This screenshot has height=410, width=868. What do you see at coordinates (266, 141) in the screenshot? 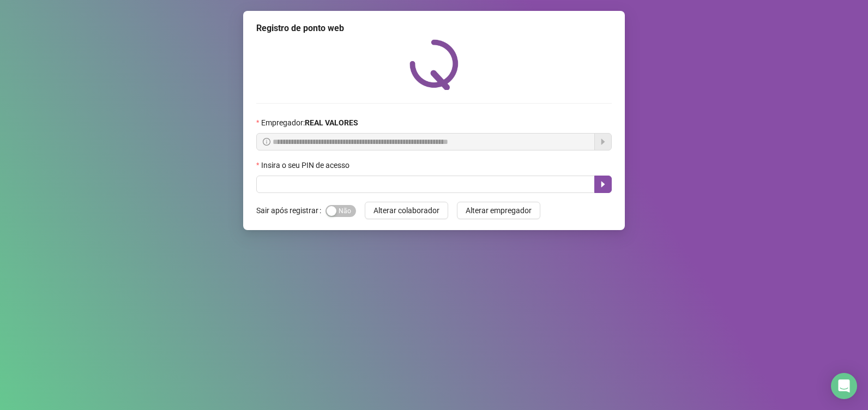
I see `span: info-circle` at bounding box center [266, 141].